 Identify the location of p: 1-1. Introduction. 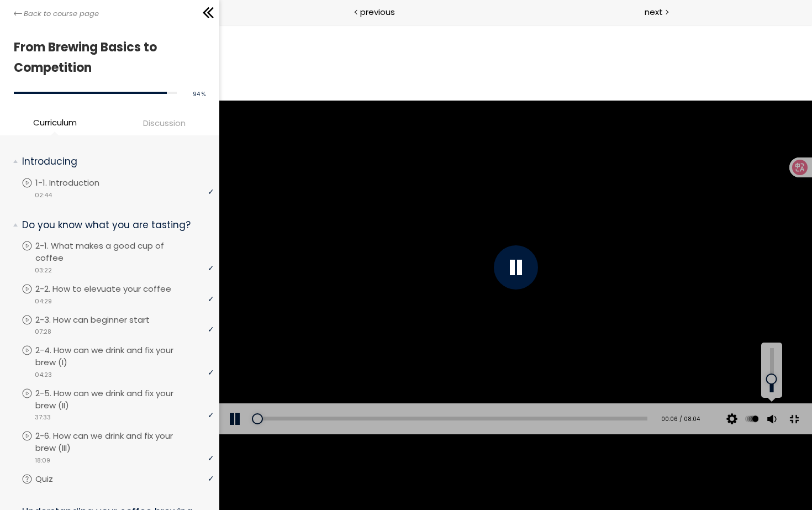
(78, 183).